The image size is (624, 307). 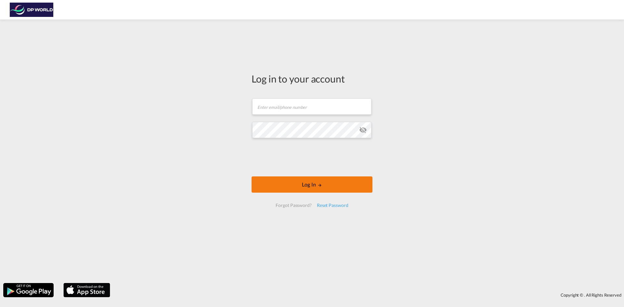 What do you see at coordinates (312, 185) in the screenshot?
I see `button: LOGIN` at bounding box center [312, 185].